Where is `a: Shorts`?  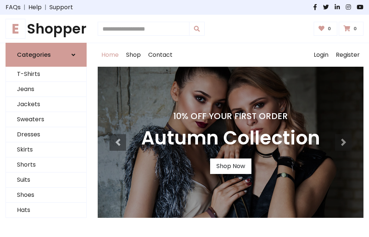 a: Shorts is located at coordinates (46, 165).